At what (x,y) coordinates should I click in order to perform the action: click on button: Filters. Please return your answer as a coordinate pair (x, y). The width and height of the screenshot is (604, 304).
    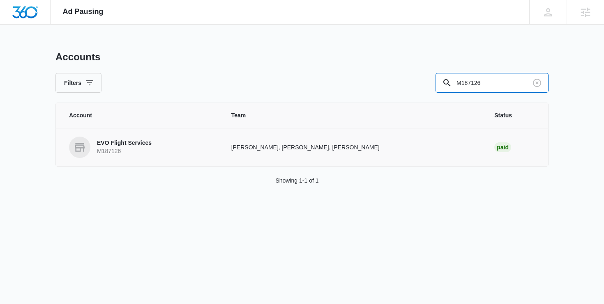
    Looking at the image, I should click on (78, 83).